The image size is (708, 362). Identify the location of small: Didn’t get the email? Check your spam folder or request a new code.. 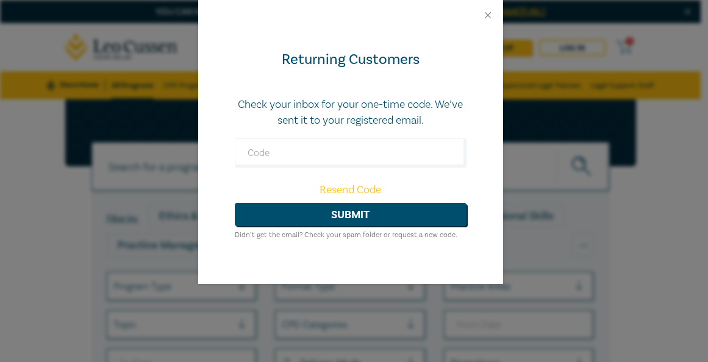
(346, 235).